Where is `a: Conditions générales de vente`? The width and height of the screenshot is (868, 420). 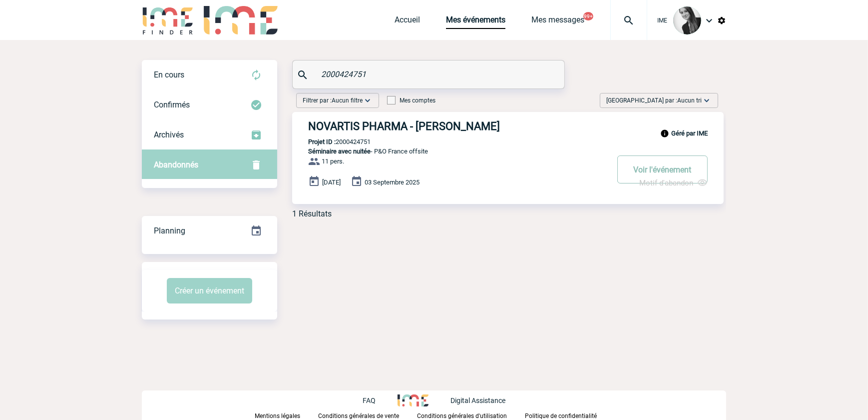 a: Conditions générales de vente is located at coordinates (368, 415).